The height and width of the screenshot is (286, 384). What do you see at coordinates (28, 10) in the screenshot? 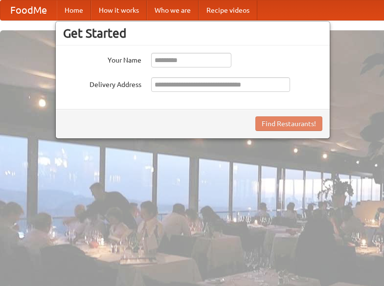
I see `a: FoodMe` at bounding box center [28, 10].